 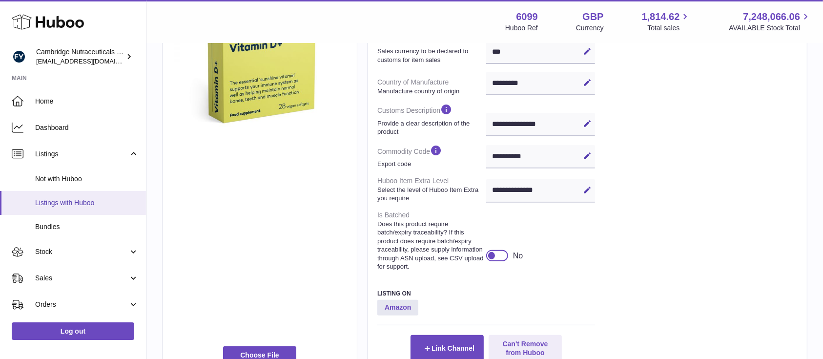 What do you see at coordinates (432, 156) in the screenshot?
I see `dt: Commodity Code` at bounding box center [432, 156].